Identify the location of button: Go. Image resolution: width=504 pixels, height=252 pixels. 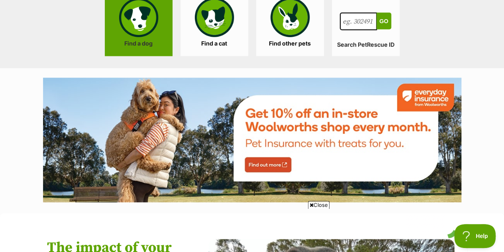
(384, 21).